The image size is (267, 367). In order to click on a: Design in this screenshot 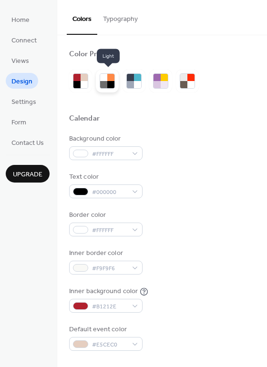, I will do `click(22, 81)`.